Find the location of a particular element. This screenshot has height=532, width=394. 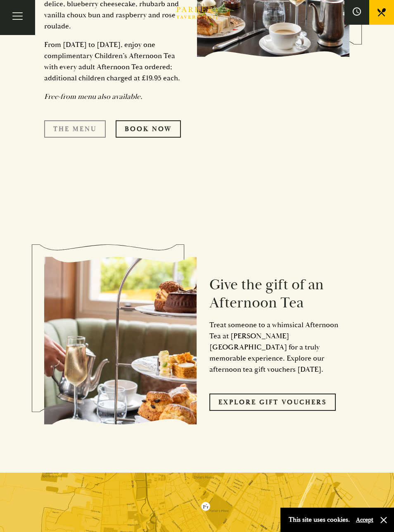

h3: Give the gift of an Afternoon Tea is located at coordinates (280, 294).